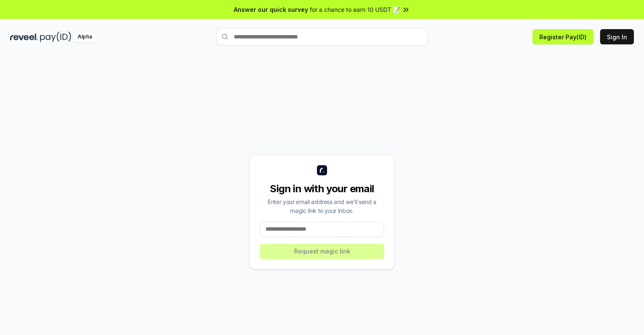 Image resolution: width=644 pixels, height=335 pixels. I want to click on span: for a chance to earn 10 USDT 📝, so click(355, 9).